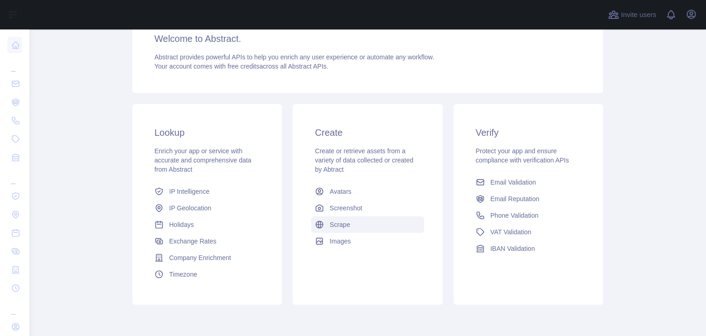 The image size is (706, 336). I want to click on span: Screenshot, so click(346, 208).